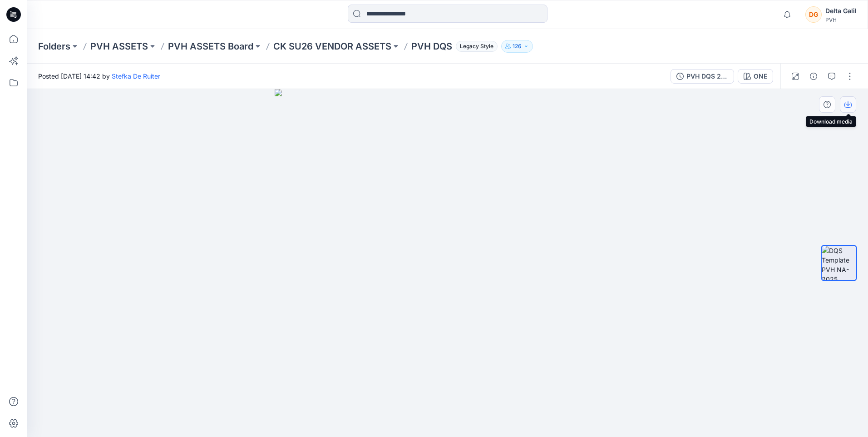 The width and height of the screenshot is (868, 437). Describe the element at coordinates (755, 76) in the screenshot. I see `button: ONE` at that location.